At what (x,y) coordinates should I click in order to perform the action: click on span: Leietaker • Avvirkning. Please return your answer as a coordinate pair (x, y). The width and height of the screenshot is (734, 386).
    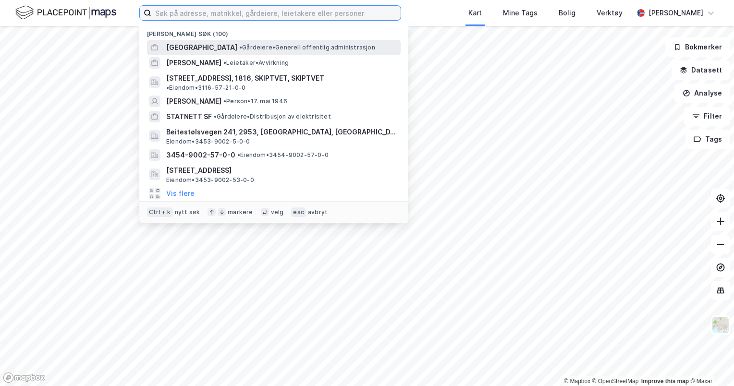
    Looking at the image, I should click on (256, 63).